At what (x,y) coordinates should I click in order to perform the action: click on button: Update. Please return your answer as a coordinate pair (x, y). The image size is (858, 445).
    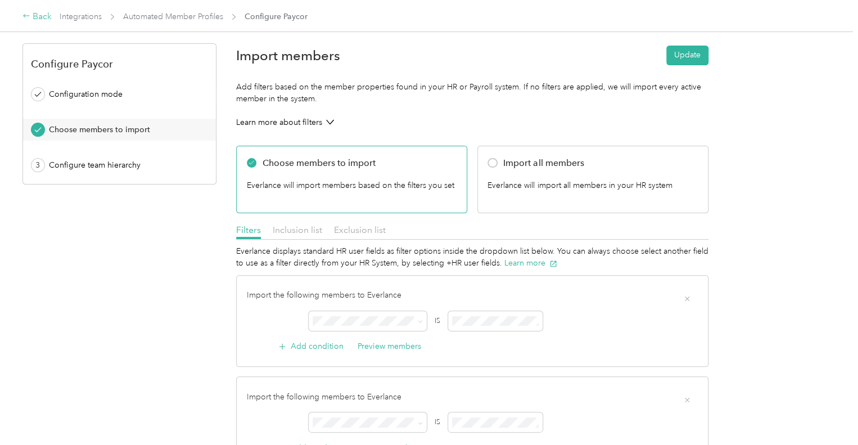
    Looking at the image, I should click on (687, 55).